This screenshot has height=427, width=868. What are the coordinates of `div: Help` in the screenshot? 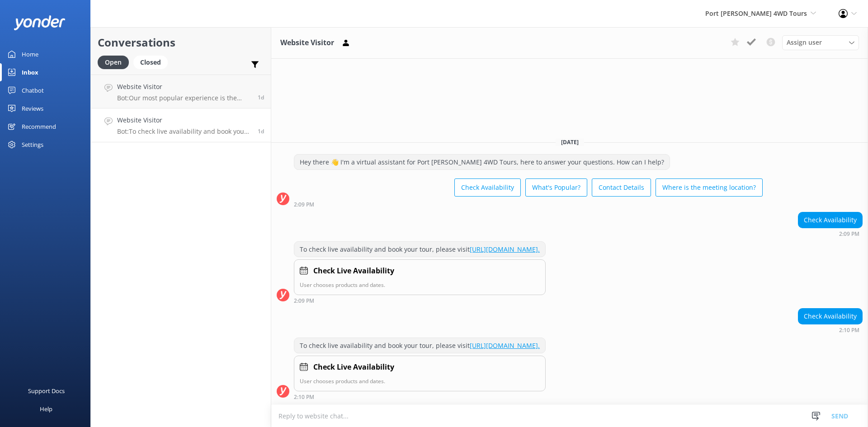 It's located at (46, 410).